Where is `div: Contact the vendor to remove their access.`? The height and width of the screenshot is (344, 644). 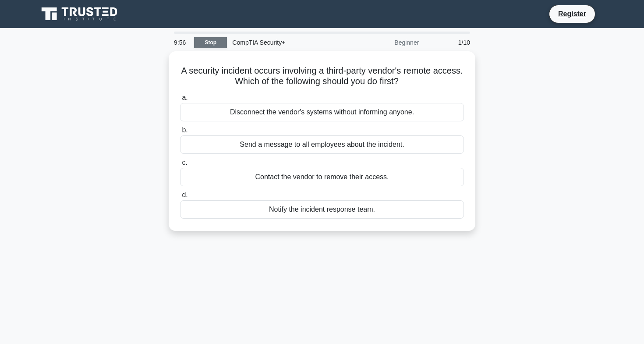 div: Contact the vendor to remove their access. is located at coordinates (322, 177).